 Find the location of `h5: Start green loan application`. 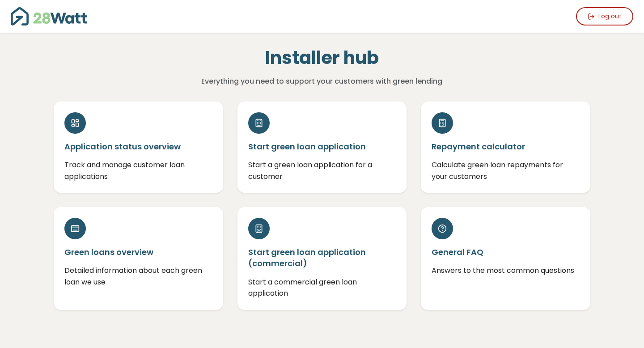

h5: Start green loan application is located at coordinates (322, 146).